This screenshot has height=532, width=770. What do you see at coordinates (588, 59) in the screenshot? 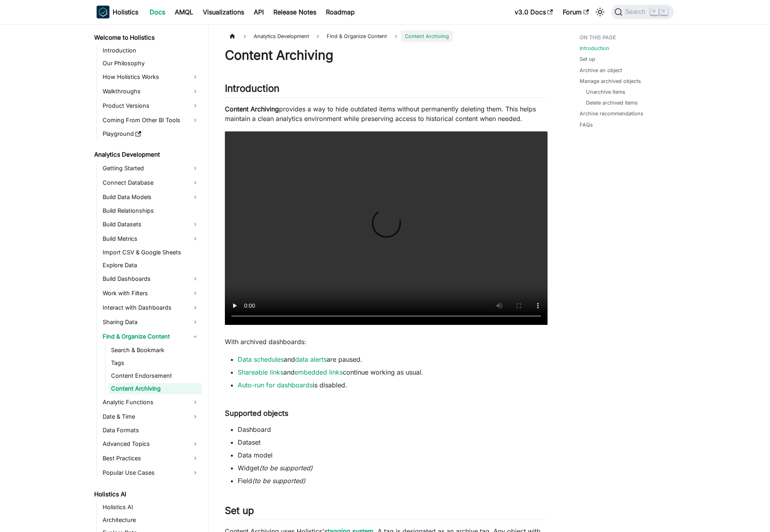
I see `a: Set up` at bounding box center [588, 59].